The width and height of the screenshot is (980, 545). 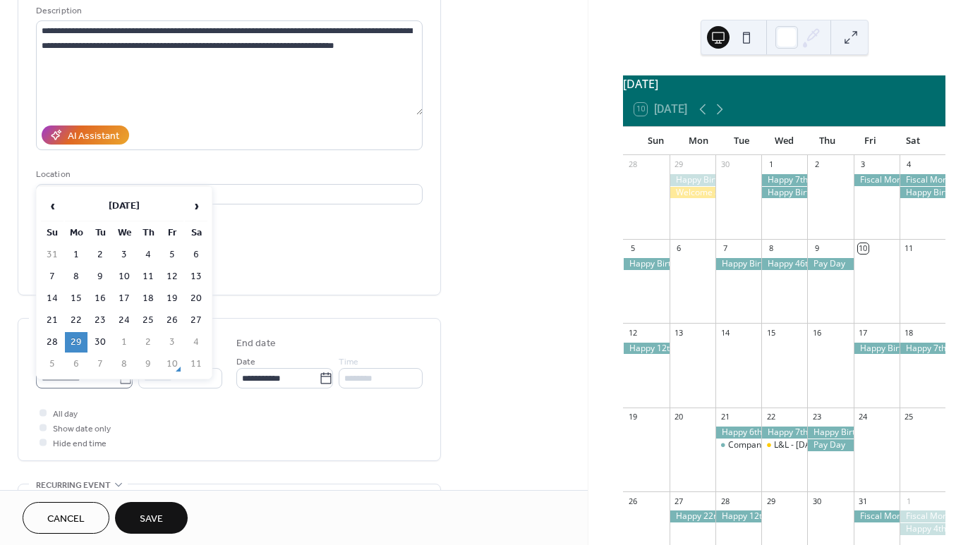 I want to click on td: 7, so click(x=100, y=364).